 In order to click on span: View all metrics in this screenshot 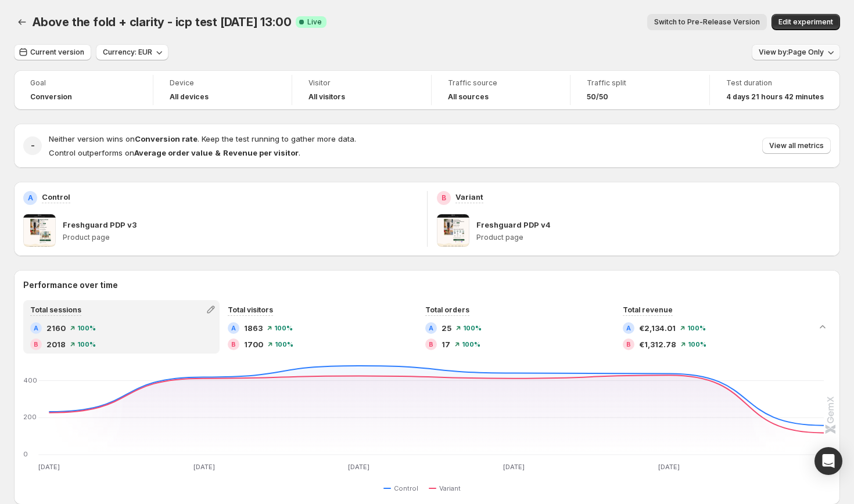, I will do `click(797, 146)`.